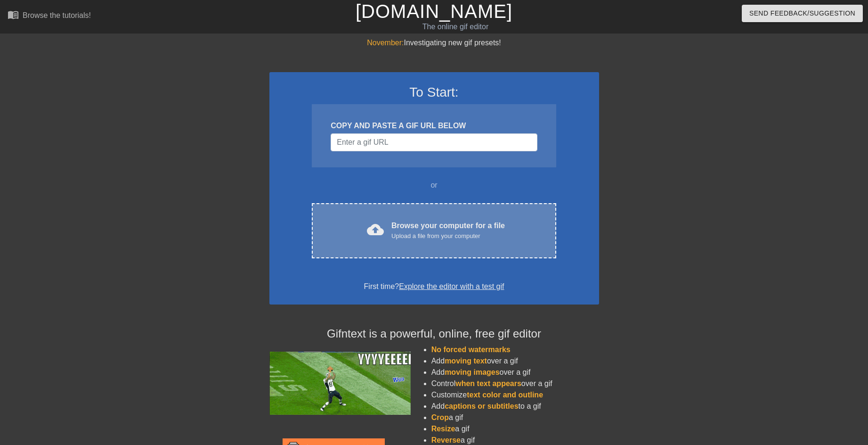  I want to click on span: text color and outline, so click(505, 394).